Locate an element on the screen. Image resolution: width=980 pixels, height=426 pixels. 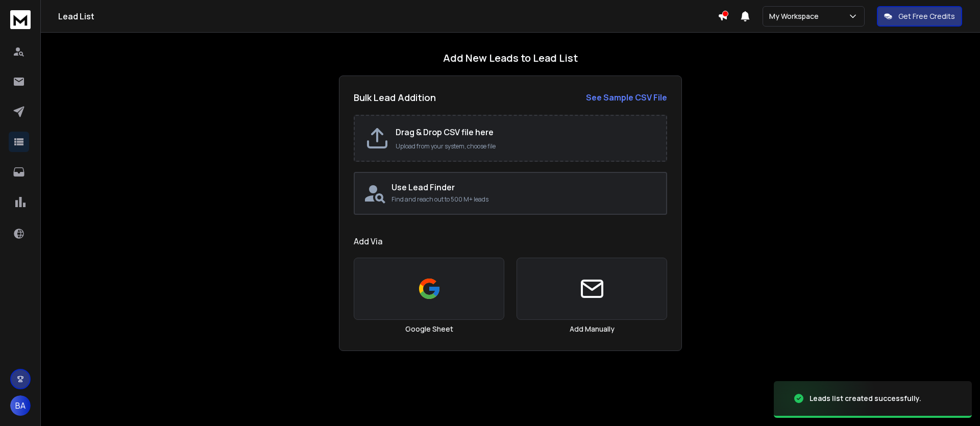
h3: Add Manually is located at coordinates (592, 329).